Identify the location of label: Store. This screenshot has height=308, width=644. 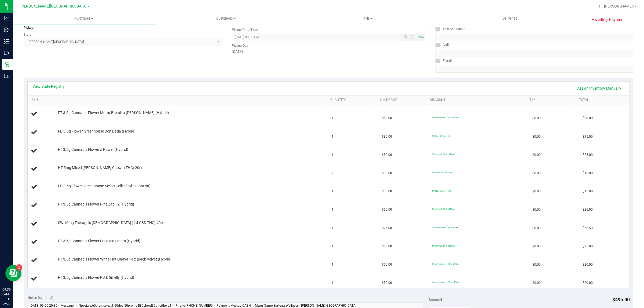
(27, 35).